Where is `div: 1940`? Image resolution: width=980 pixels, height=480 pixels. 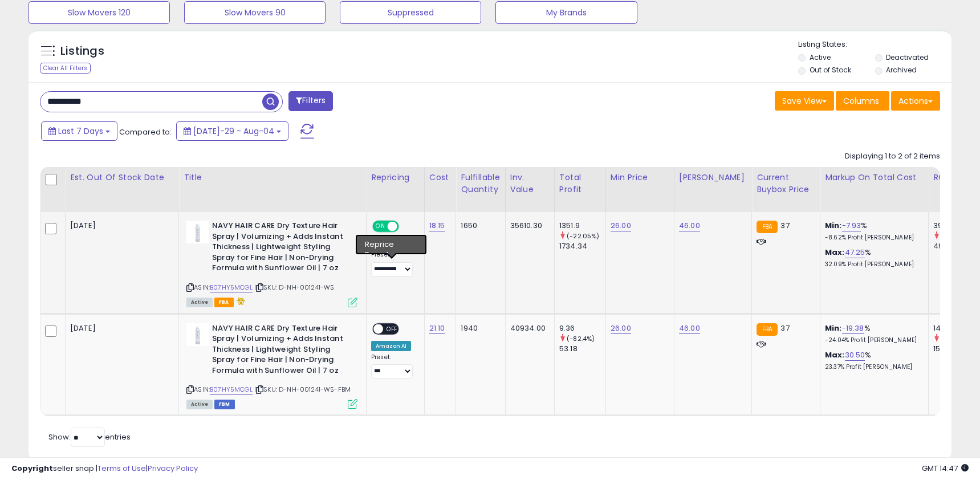
div: 1940 is located at coordinates (478, 329).